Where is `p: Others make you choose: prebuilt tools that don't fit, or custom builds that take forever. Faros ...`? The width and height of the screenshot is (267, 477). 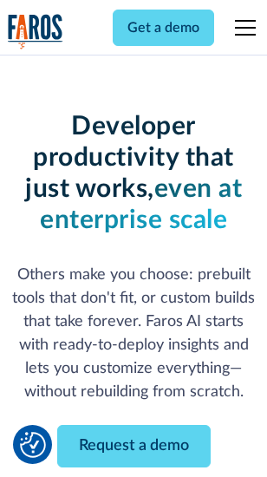 p: Others make you choose: prebuilt tools that don't fit, or custom builds that take forever. Faros ... is located at coordinates (133, 334).